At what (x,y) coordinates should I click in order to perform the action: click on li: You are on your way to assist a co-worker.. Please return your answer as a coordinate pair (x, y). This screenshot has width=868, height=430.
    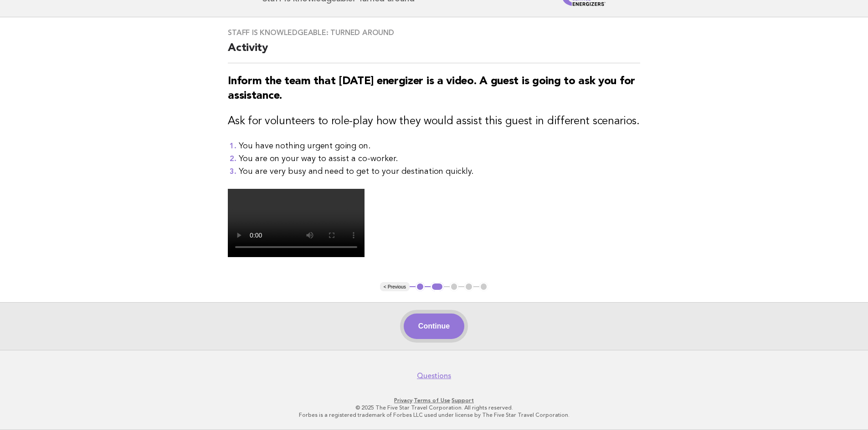
    Looking at the image, I should click on (439, 159).